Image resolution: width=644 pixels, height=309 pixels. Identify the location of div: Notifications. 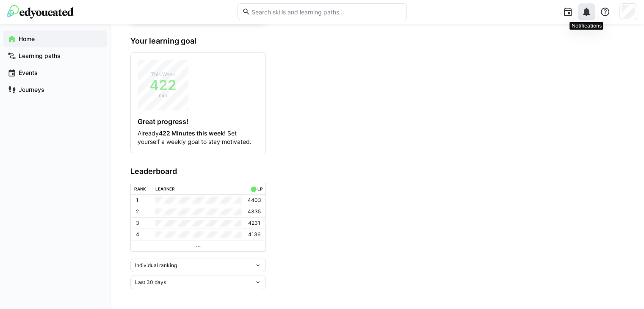
(586, 26).